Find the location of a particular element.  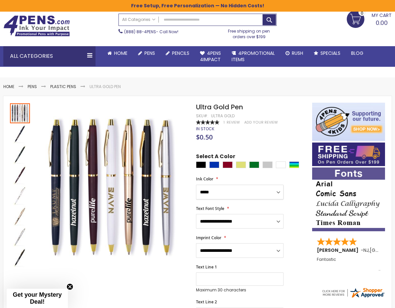

div: Burgundy is located at coordinates (227, 165).